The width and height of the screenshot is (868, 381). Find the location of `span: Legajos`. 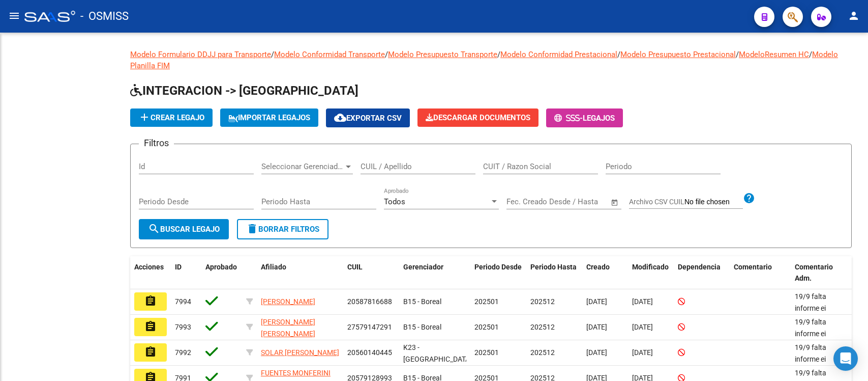

span: Legajos is located at coordinates (599, 118).